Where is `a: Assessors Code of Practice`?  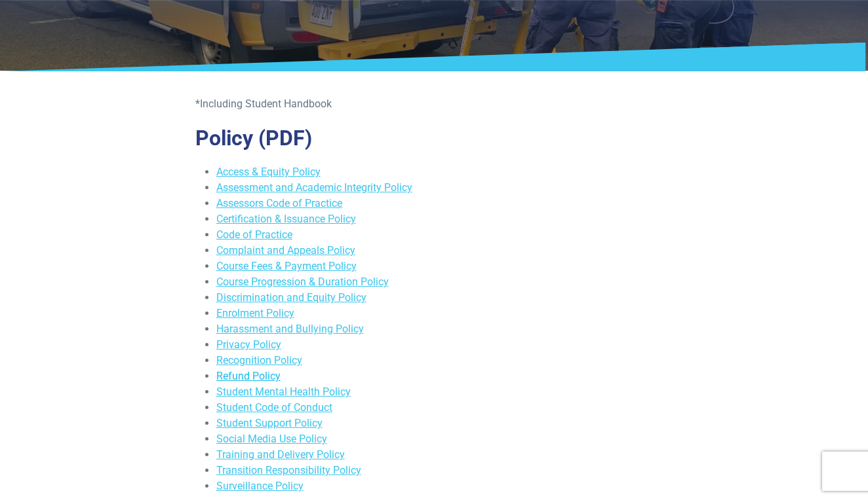
a: Assessors Code of Practice is located at coordinates (279, 203).